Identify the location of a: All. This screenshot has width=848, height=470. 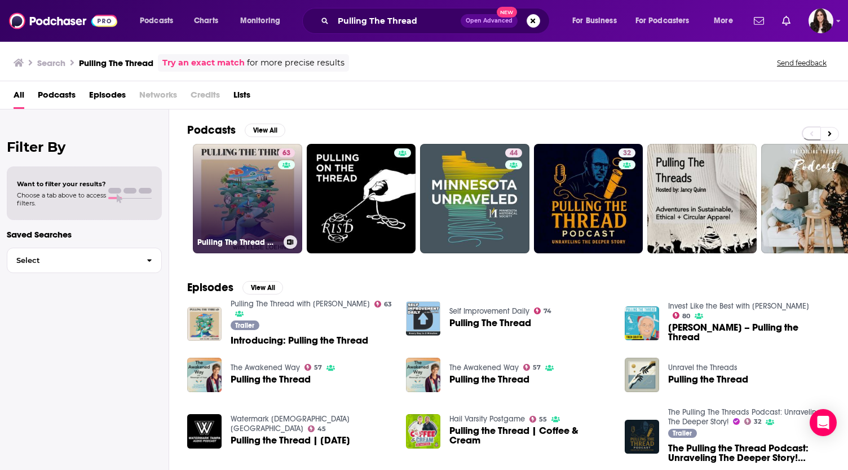
(19, 97).